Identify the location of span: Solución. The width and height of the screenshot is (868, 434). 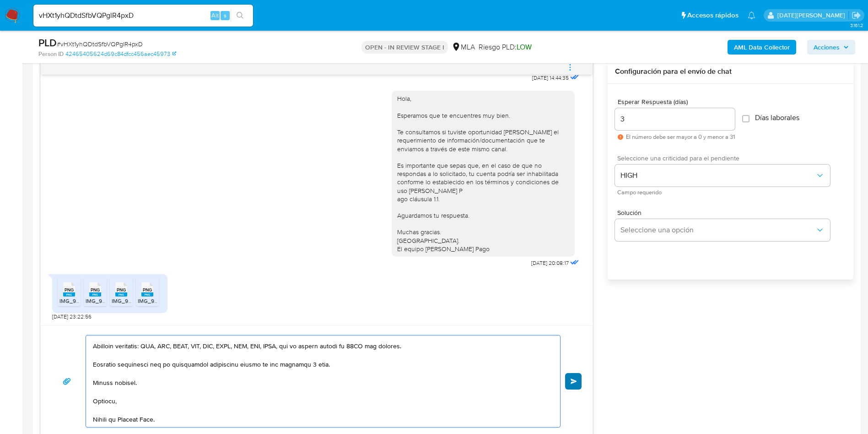
(725, 212).